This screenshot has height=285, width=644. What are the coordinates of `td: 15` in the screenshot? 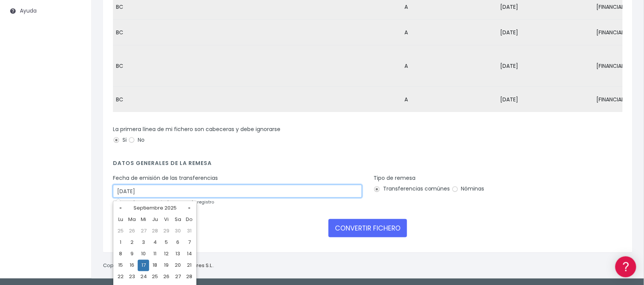 It's located at (121, 266).